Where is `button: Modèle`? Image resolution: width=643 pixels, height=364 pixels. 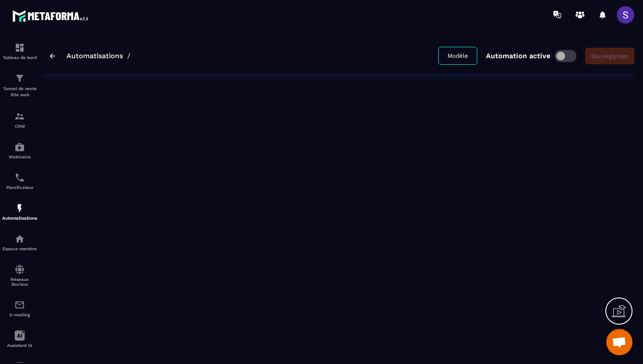 button: Modèle is located at coordinates (458, 55).